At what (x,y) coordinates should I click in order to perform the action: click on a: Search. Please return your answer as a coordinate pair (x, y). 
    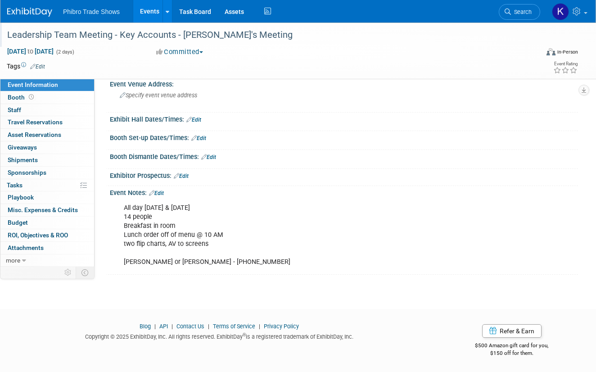
    Looking at the image, I should click on (520, 12).